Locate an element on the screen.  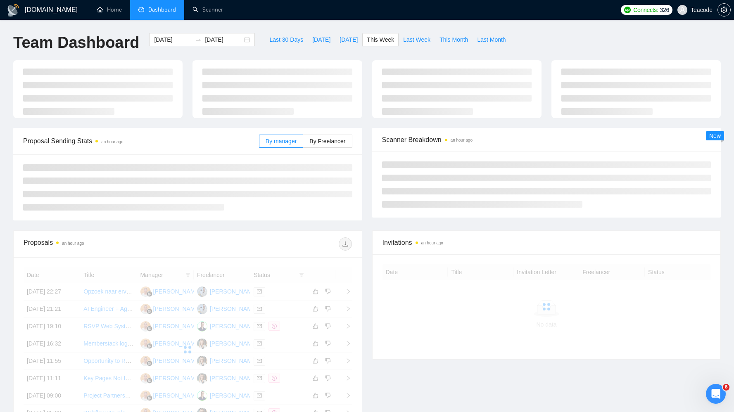
img: logo is located at coordinates (13, 10).